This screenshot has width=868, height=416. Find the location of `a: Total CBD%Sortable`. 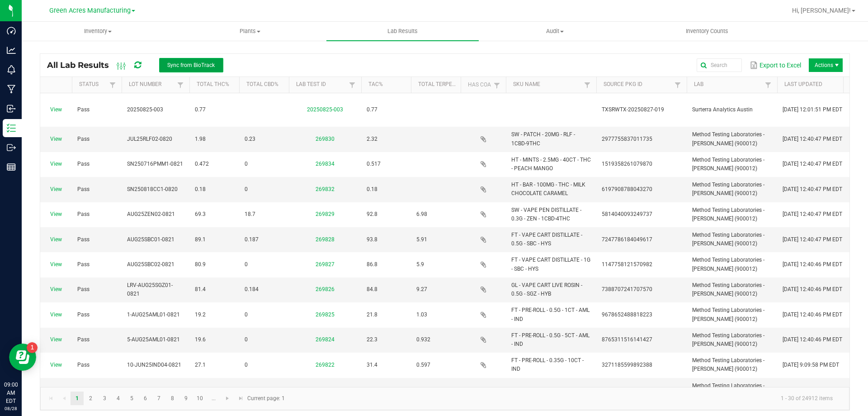

a: Total CBD%Sortable is located at coordinates (266, 84).